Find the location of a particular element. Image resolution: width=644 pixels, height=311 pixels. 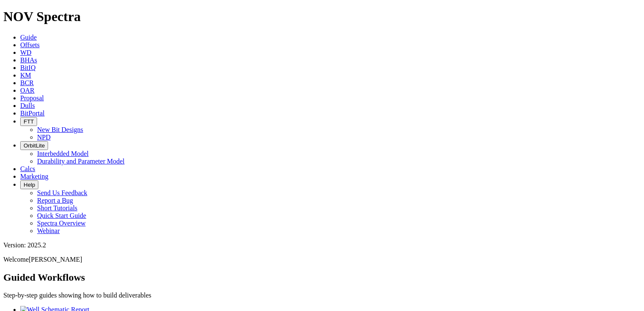

span: Offsets is located at coordinates (30, 45).